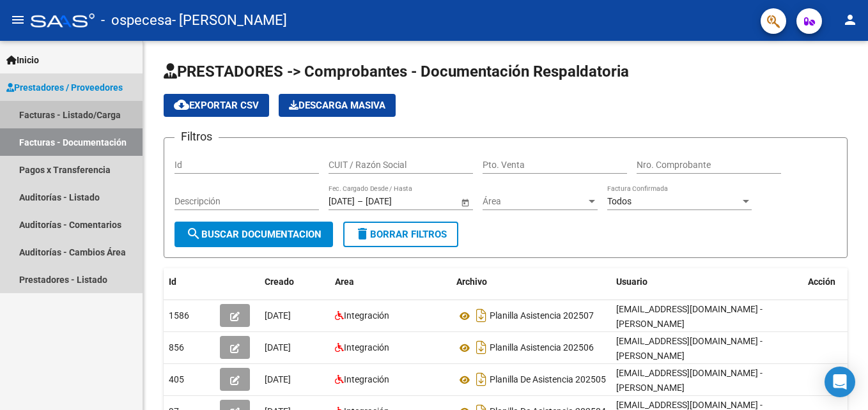 This screenshot has width=868, height=410. Describe the element at coordinates (534, 201) in the screenshot. I see `span: Área` at that location.